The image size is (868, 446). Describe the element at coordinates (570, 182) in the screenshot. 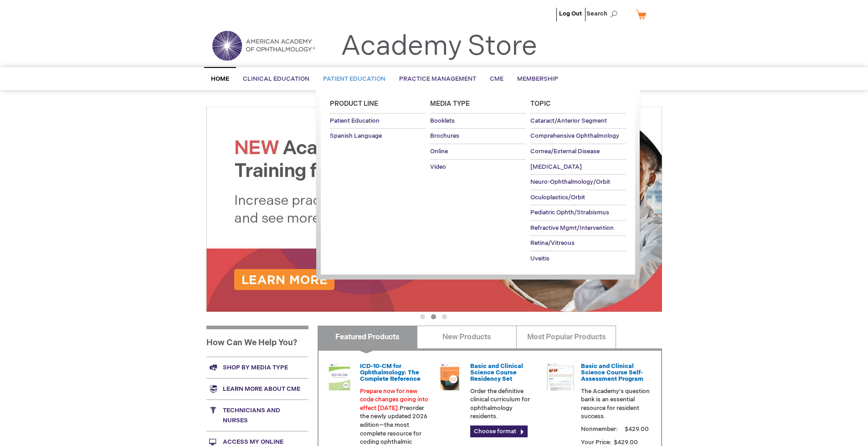

I see `span: Neuro-Ophthalmology/Orbit` at that location.